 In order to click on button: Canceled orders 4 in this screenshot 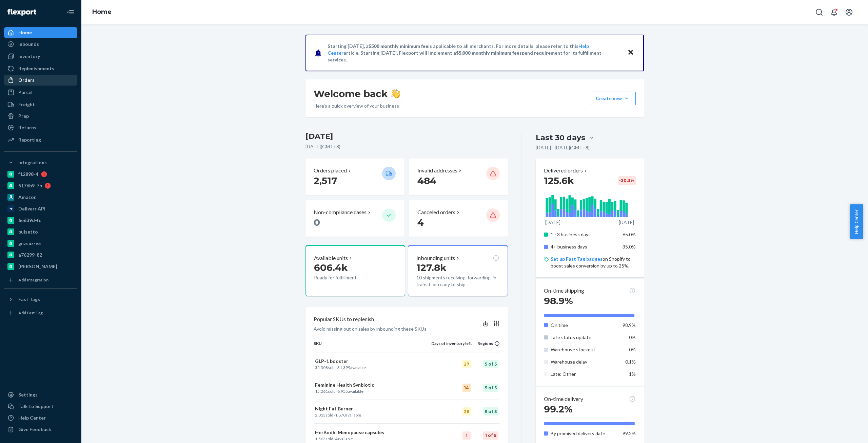, I will do `click(458, 218)`.